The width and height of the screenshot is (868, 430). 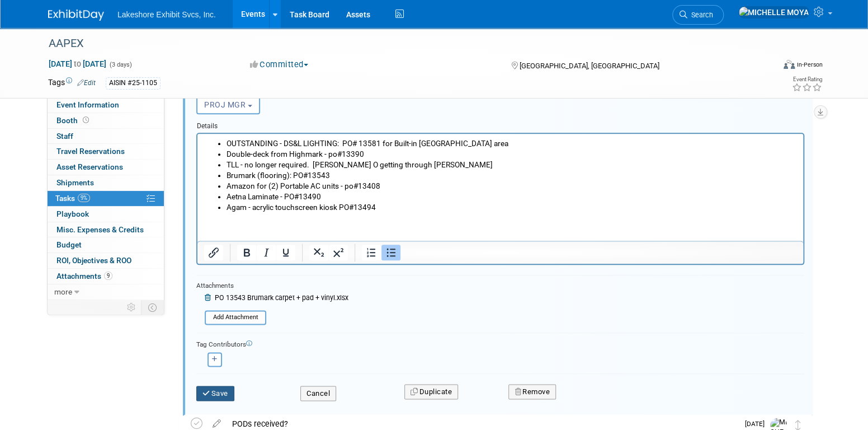 What do you see at coordinates (789, 64) in the screenshot?
I see `img: Format-Inperson.png` at bounding box center [789, 64].